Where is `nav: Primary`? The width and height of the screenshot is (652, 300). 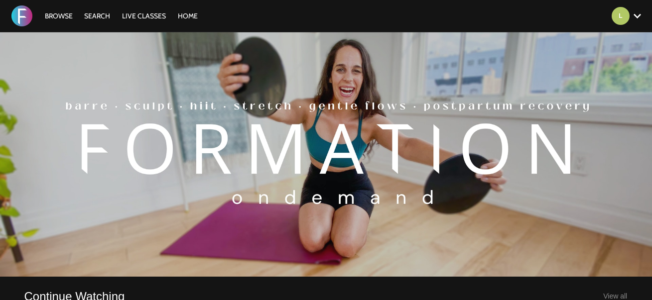
nav: Primary is located at coordinates (122, 16).